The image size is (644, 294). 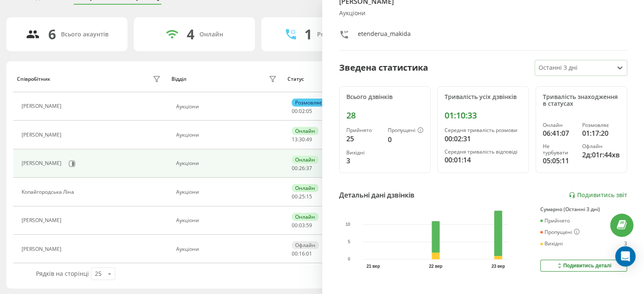 What do you see at coordinates (581, 101) in the screenshot?
I see `div: Тривалість знаходження в статусах` at bounding box center [581, 101].